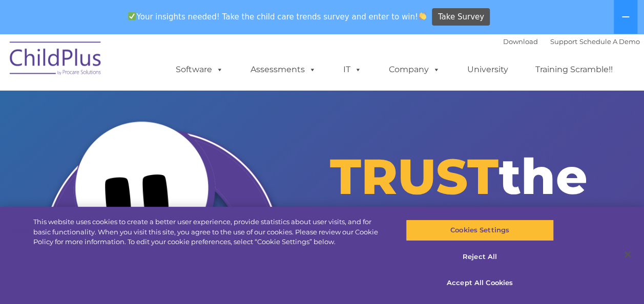 This screenshot has width=644, height=304. Describe the element at coordinates (199, 70) in the screenshot. I see `a: Software` at that location.